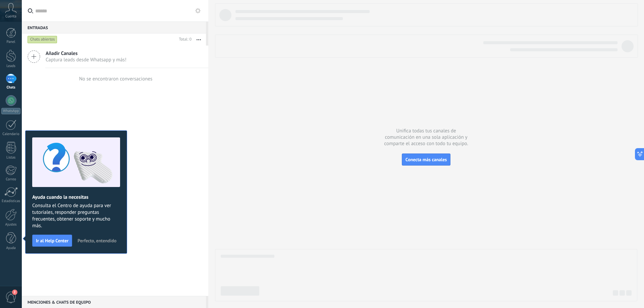  I want to click on div: Ajustes, so click(11, 225).